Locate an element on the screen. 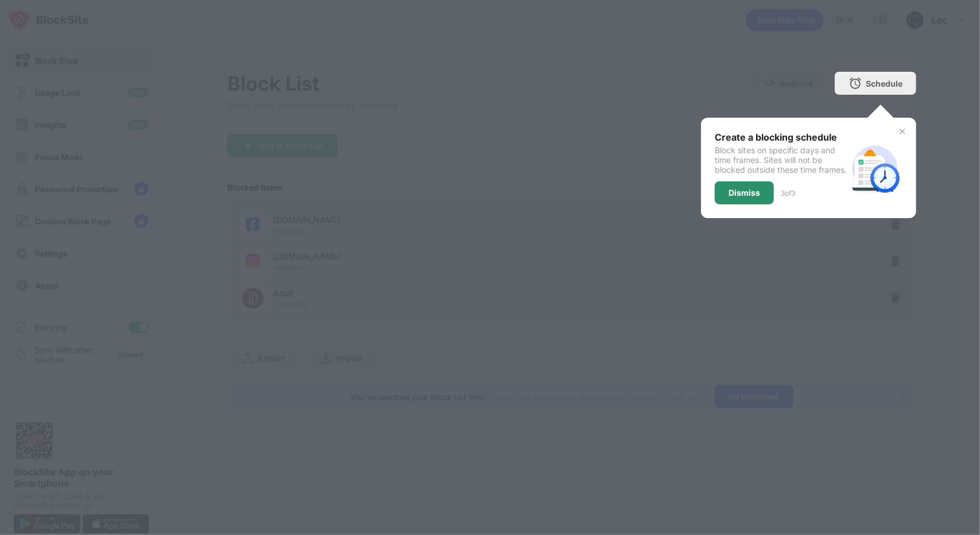  div: Create a blocking schedule is located at coordinates (781, 137).